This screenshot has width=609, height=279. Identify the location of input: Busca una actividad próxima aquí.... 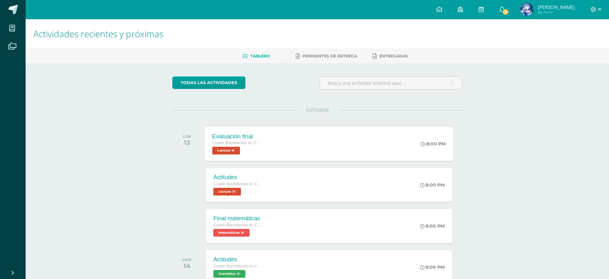
(391, 83).